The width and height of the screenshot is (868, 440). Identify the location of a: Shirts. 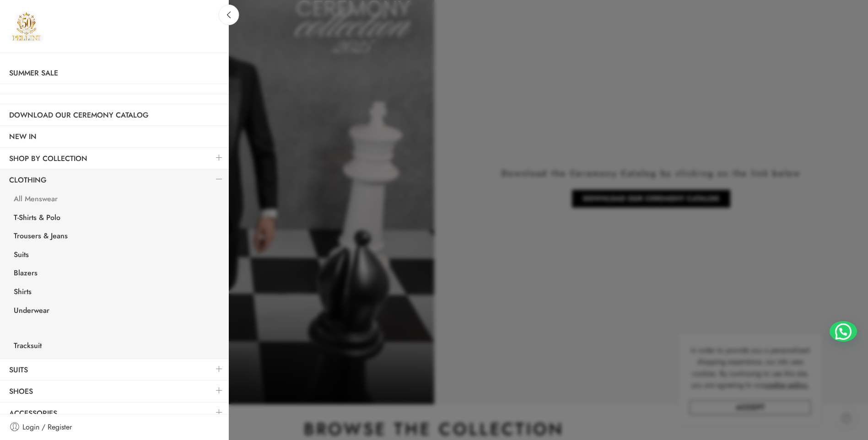
(117, 293).